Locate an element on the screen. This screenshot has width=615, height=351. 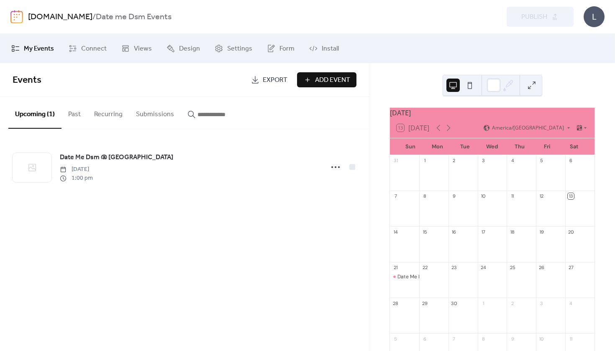
span: Add Event is located at coordinates (332, 80).